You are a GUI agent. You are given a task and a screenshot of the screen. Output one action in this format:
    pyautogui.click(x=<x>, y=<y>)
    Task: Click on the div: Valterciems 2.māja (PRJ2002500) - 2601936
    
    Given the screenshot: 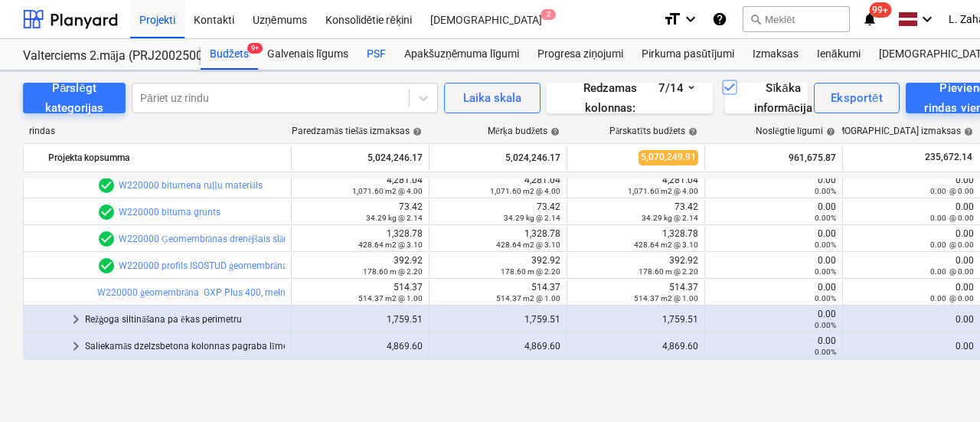 What is the action you would take?
    pyautogui.click(x=102, y=56)
    